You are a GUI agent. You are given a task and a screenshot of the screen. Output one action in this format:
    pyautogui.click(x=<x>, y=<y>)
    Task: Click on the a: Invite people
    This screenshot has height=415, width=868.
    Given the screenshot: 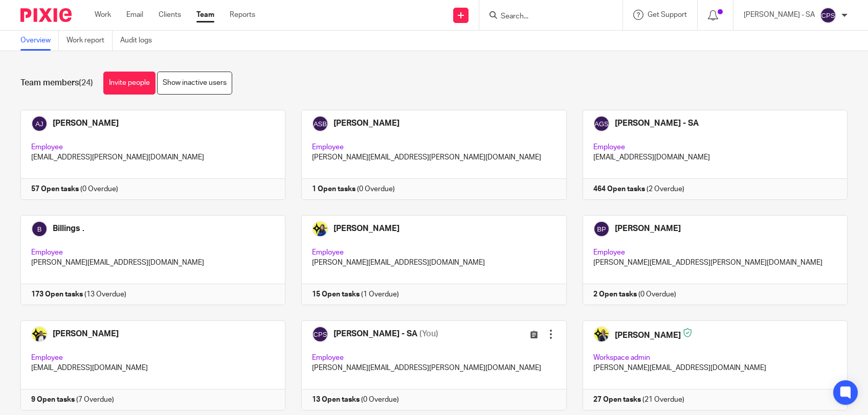 What is the action you would take?
    pyautogui.click(x=130, y=83)
    